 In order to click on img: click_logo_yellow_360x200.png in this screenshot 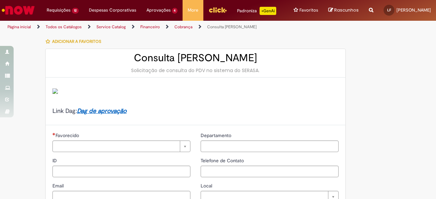, I will do `click(218, 10)`.